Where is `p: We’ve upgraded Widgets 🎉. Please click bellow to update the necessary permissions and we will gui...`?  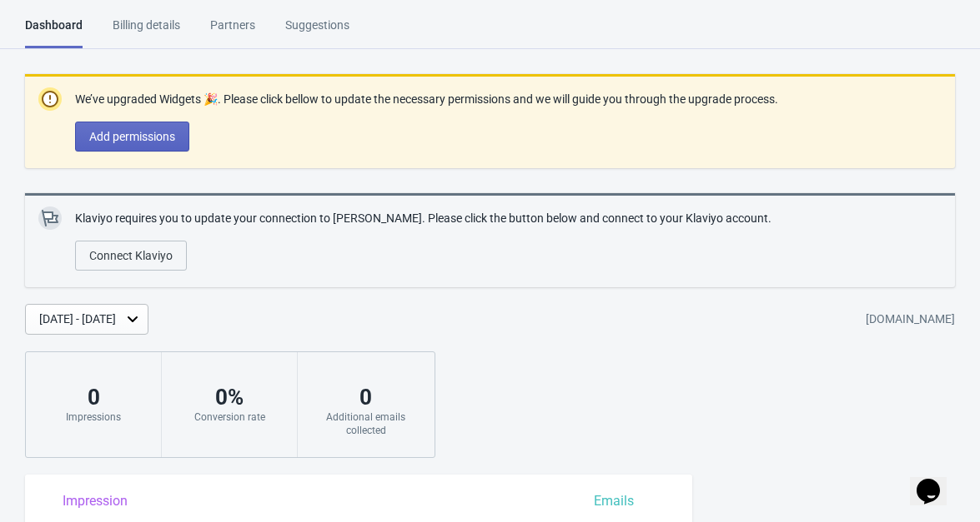 p: We’ve upgraded Widgets 🎉. Please click bellow to update the necessary permissions and we will gui... is located at coordinates (426, 99).